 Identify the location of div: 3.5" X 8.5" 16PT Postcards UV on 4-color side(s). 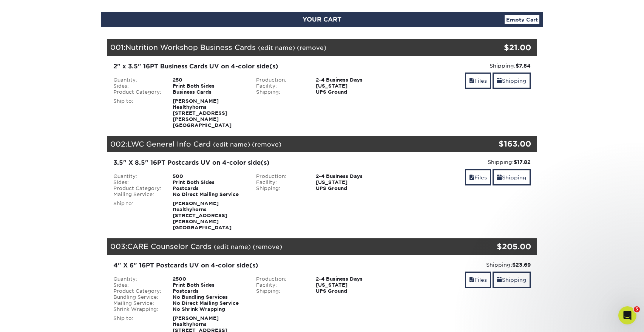
(250, 163).